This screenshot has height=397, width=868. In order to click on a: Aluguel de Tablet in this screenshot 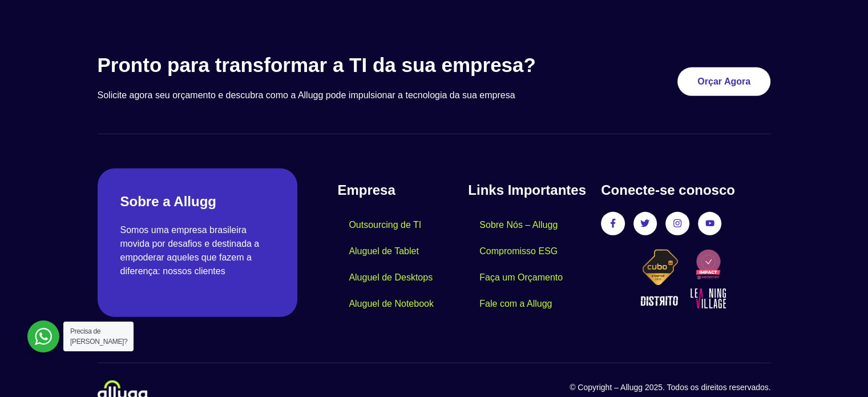, I will do `click(383, 251)`.